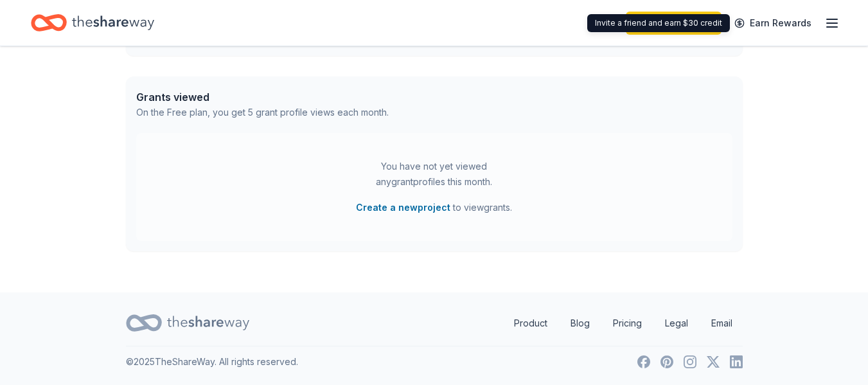 The width and height of the screenshot is (868, 385). Describe the element at coordinates (92, 22) in the screenshot. I see `a: Home` at that location.